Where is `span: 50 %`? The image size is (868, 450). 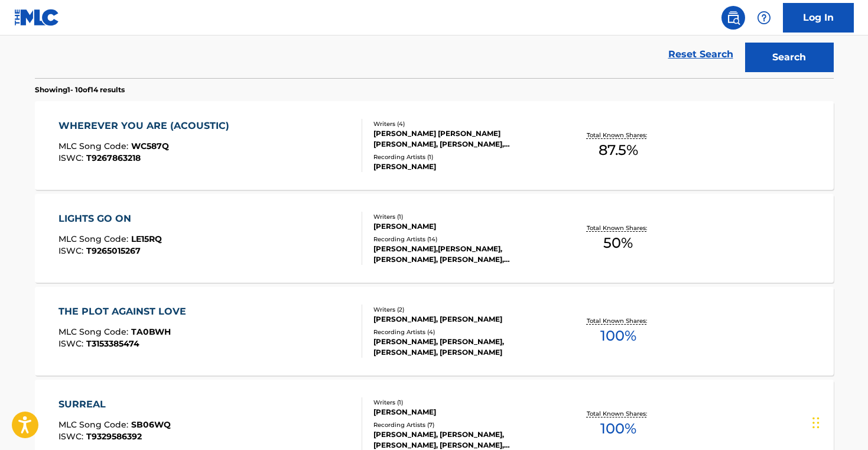
span: 50 % is located at coordinates (618, 243).